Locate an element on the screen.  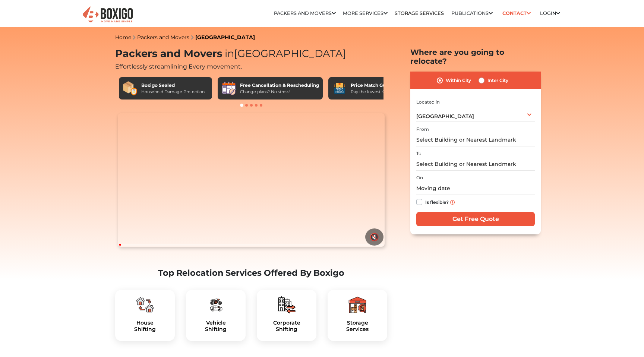
h1: Packers and Movers is located at coordinates (251, 54).